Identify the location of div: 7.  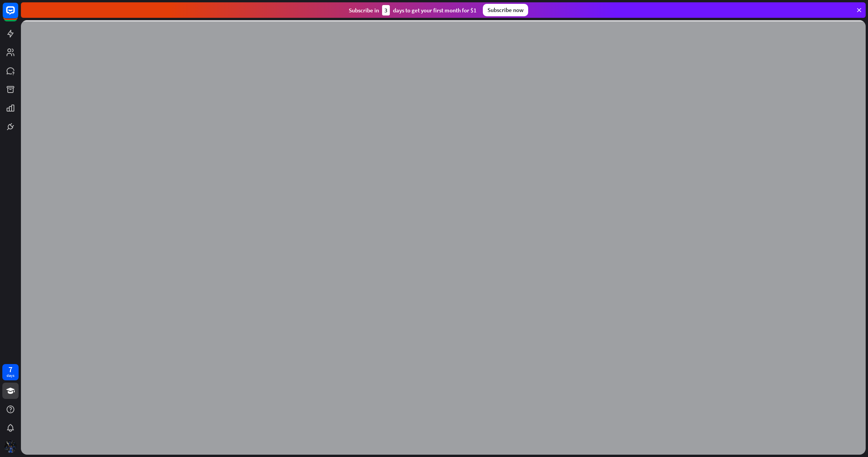
(10, 369).